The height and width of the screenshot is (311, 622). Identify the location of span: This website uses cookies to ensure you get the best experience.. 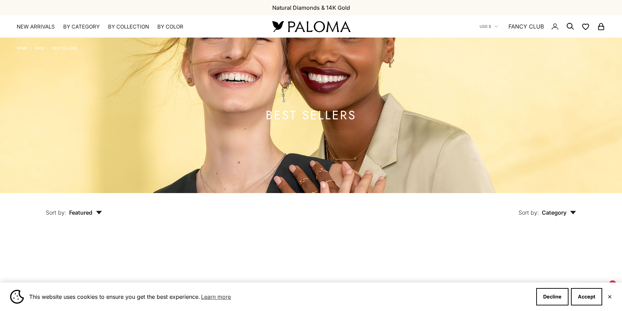
(280, 296).